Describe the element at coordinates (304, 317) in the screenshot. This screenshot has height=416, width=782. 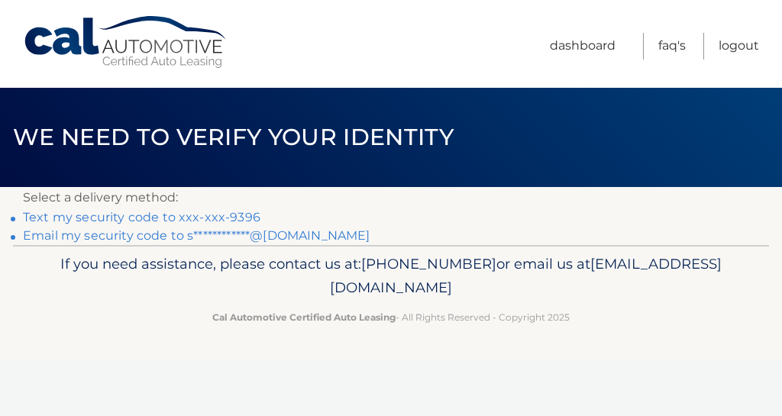
I see `strong: Cal Automotive Certified Auto Leasing` at that location.